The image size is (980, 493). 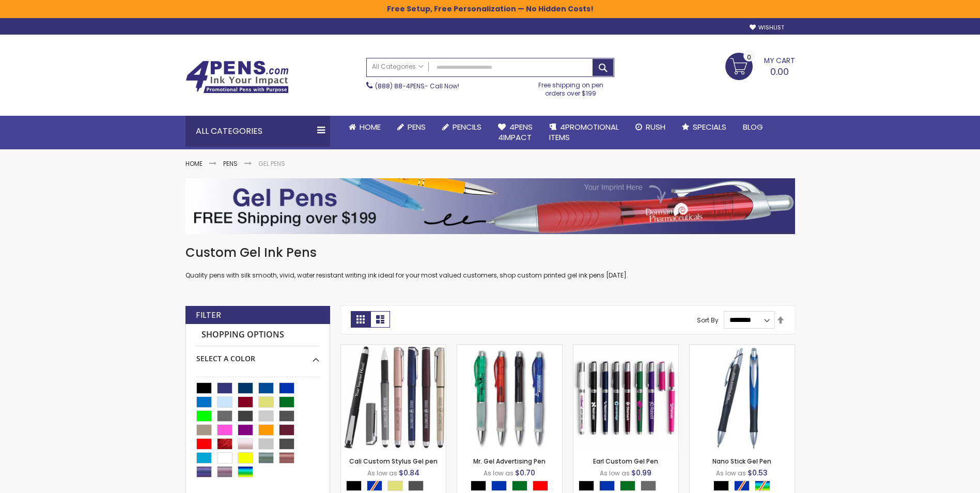 What do you see at coordinates (258, 335) in the screenshot?
I see `strong: Shopping Options` at bounding box center [258, 335].